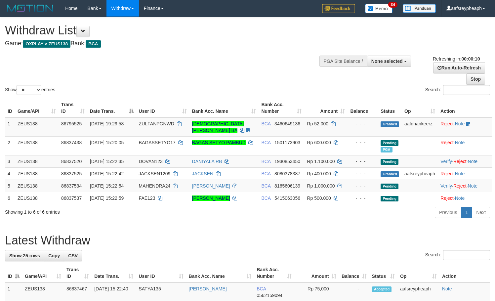 This screenshot has height=301, width=495. What do you see at coordinates (317, 124) in the screenshot?
I see `span: Rp 52.000` at bounding box center [317, 124].